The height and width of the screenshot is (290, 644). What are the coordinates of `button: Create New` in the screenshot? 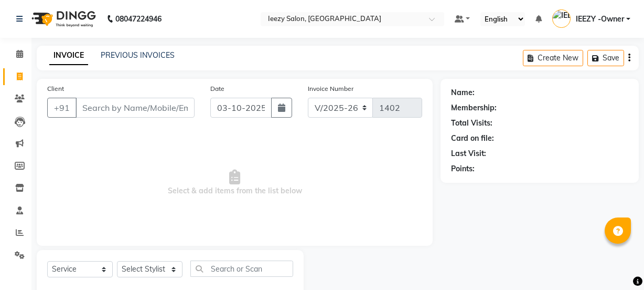 It's located at (553, 58).